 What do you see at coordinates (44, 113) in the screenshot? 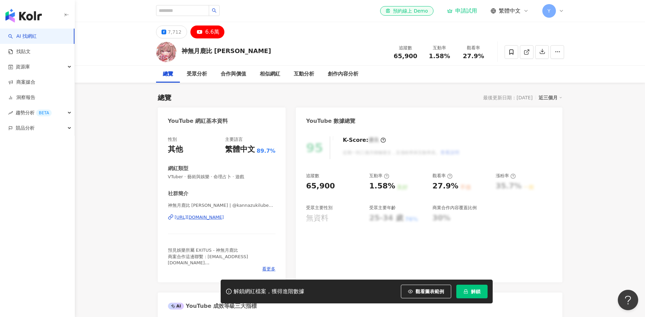
I see `div: BETA` at bounding box center [44, 113].